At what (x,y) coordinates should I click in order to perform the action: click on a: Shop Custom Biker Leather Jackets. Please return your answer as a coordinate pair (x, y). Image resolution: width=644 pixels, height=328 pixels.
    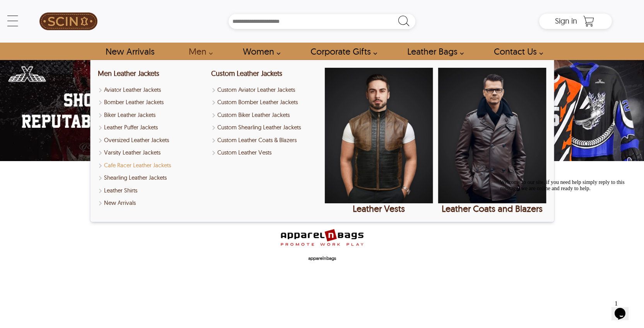
    Looking at the image, I should click on (265, 115).